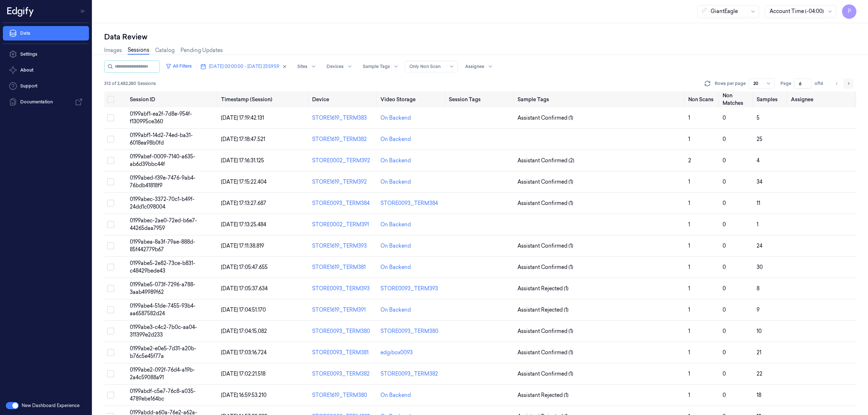 This screenshot has width=868, height=415. Describe the element at coordinates (46, 86) in the screenshot. I see `a: Support` at that location.